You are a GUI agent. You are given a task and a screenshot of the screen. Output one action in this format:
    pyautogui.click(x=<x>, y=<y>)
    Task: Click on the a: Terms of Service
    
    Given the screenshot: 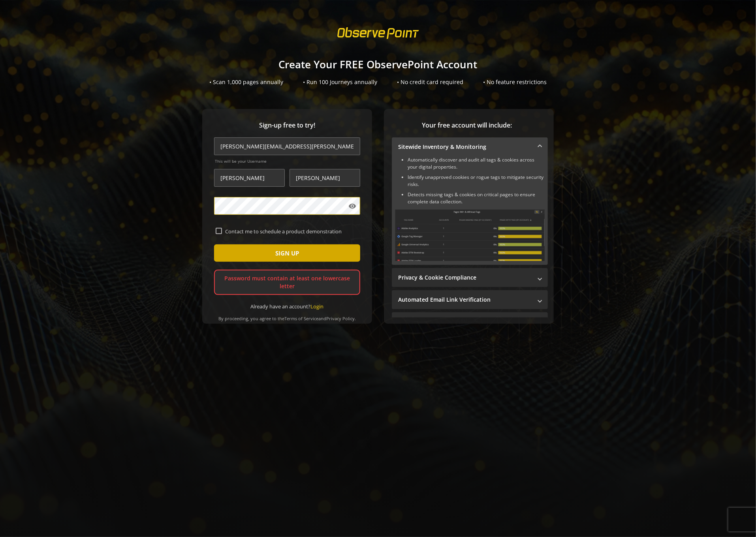 What is the action you would take?
    pyautogui.click(x=301, y=318)
    